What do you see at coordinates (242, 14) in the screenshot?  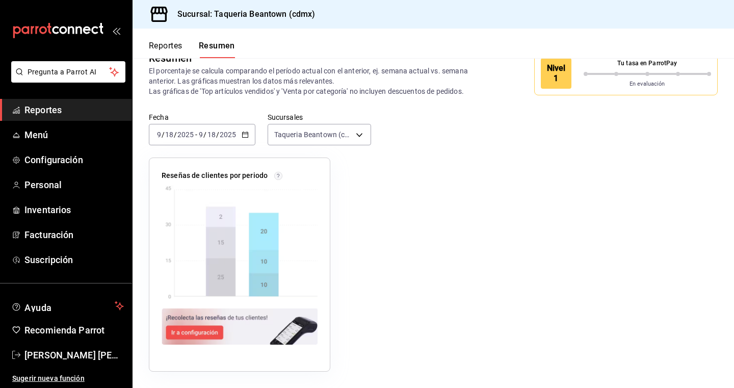 I see `h3: Sucursal: Taqueria Beantown (cdmx)` at bounding box center [242, 14].